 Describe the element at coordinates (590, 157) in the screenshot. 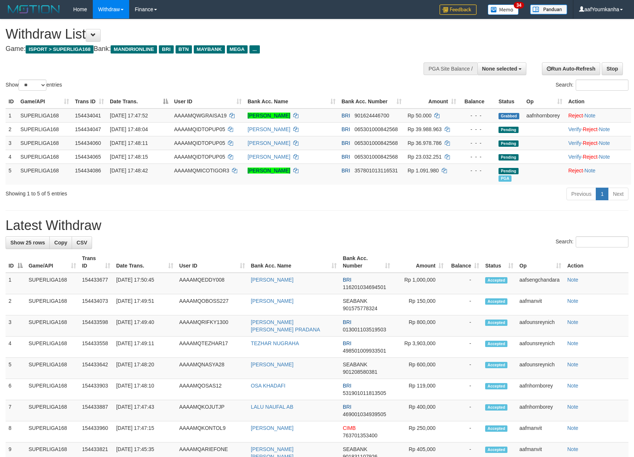

I see `a: Reject` at that location.